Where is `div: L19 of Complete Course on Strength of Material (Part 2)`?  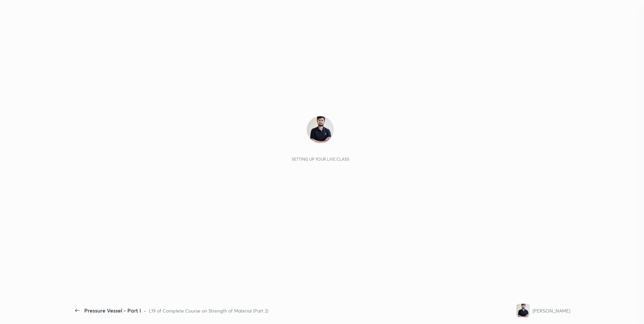 div: L19 of Complete Course on Strength of Material (Part 2) is located at coordinates (209, 311).